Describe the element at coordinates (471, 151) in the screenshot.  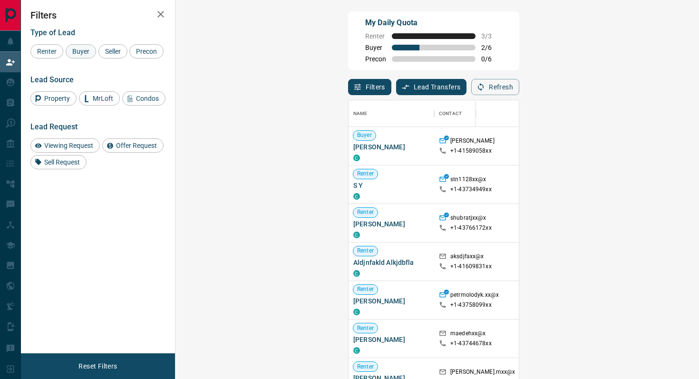
I see `p: +1- 41589058xx` at that location.